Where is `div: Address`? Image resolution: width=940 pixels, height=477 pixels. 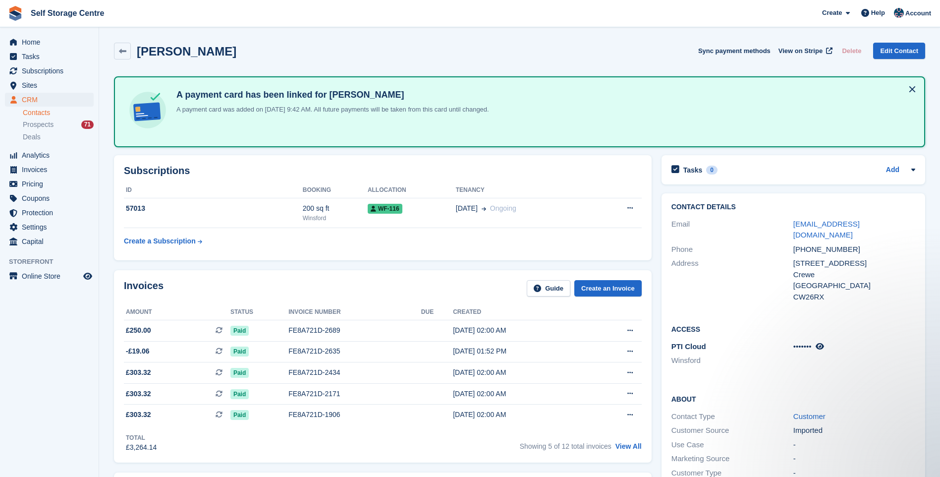
div: Address is located at coordinates (733, 280).